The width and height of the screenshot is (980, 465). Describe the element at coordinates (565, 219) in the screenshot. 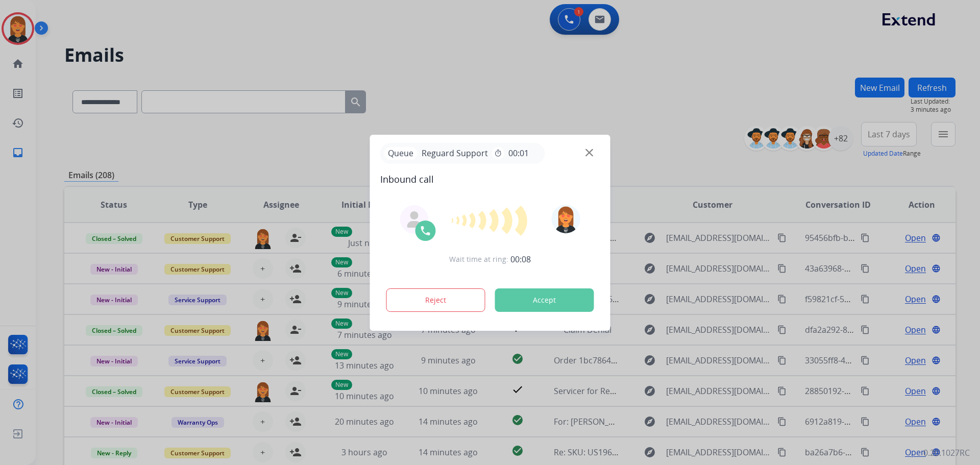

I see `img: avatar` at that location.